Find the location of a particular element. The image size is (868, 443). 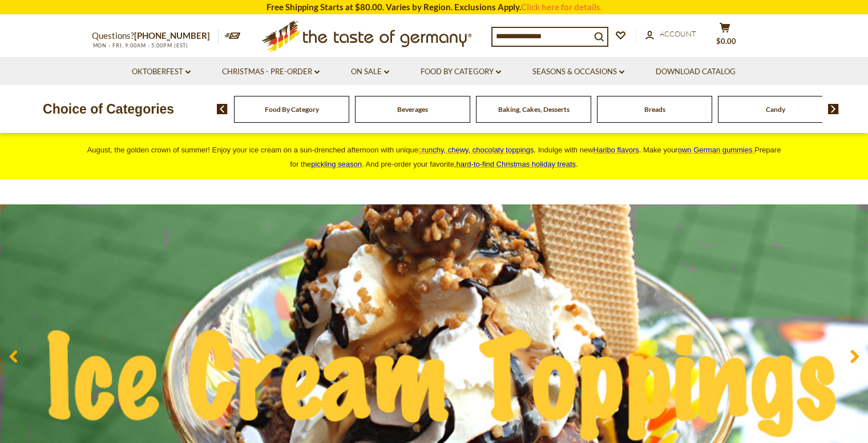

p: Questions? is located at coordinates (155, 36).